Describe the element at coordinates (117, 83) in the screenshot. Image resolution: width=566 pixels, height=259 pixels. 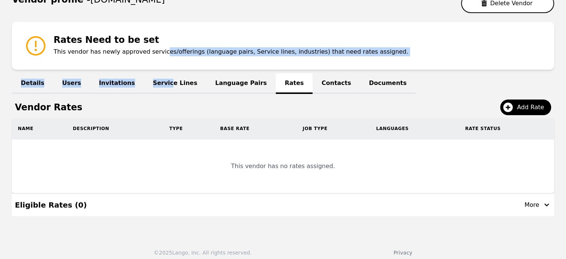
I see `a: Invitations` at that location.